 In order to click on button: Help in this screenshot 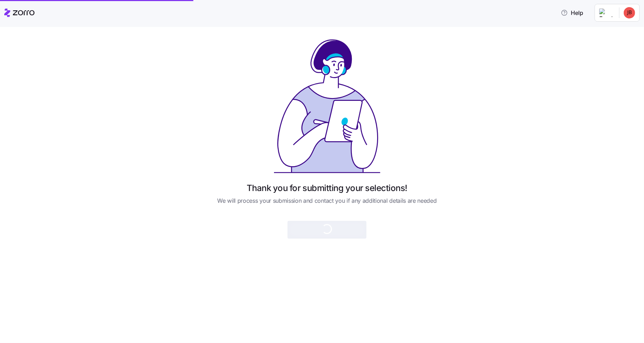, I will do `click(572, 13)`.